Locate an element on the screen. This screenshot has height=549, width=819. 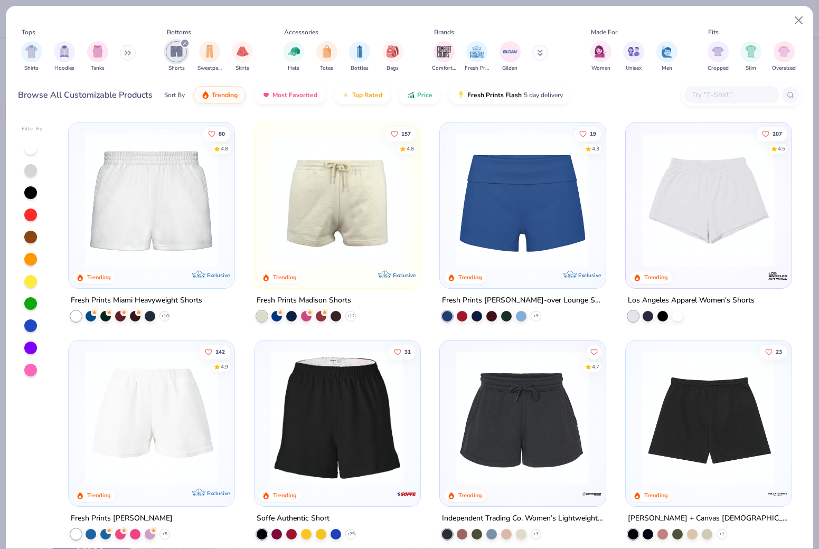
div: Brands is located at coordinates (444, 32).